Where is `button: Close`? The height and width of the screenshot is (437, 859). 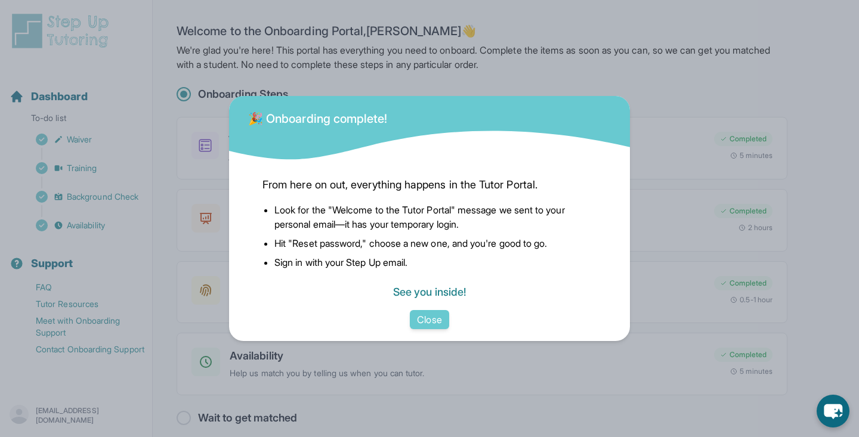 button: Close is located at coordinates (429, 320).